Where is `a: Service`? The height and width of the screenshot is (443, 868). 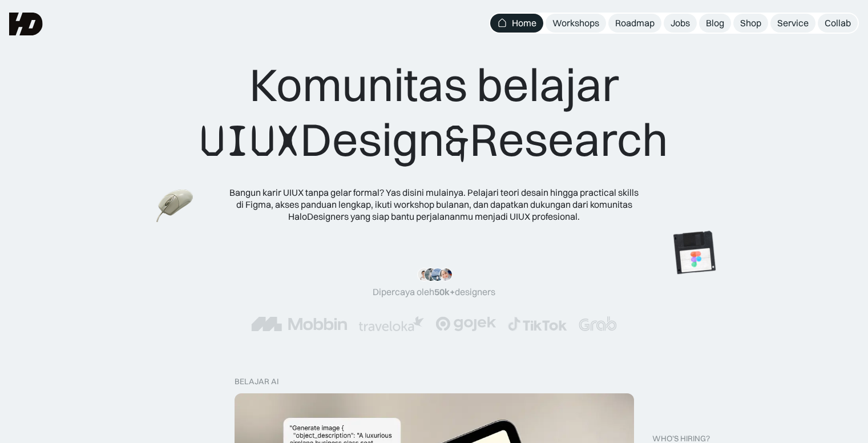
a: Service is located at coordinates (792, 23).